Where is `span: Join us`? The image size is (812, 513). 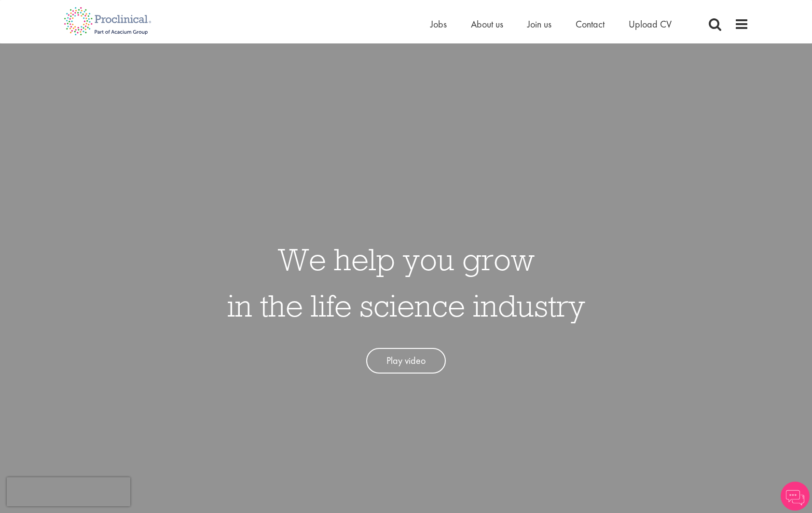
span: Join us is located at coordinates (540, 24).